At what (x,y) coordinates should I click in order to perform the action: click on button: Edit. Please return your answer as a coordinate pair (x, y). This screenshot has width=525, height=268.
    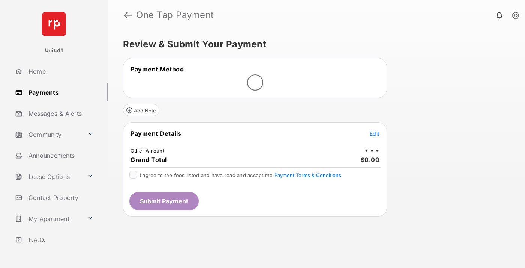
    Looking at the image, I should click on (375, 133).